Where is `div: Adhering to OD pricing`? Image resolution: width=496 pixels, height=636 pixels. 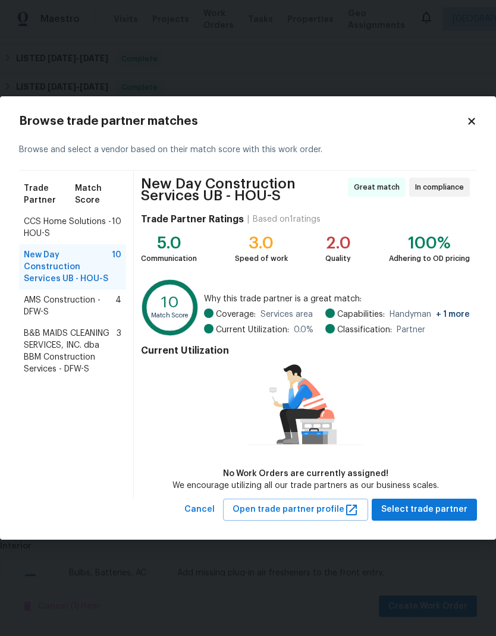 div: Adhering to OD pricing is located at coordinates (429, 259).